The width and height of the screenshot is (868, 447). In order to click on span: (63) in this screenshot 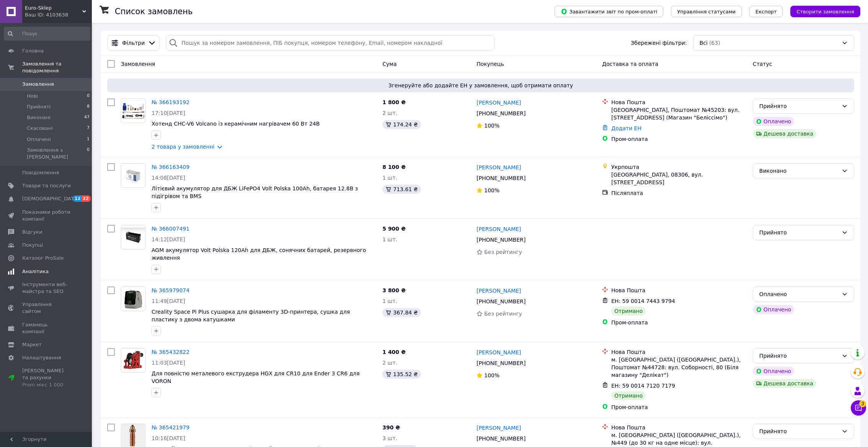, I will do `click(714, 43)`.